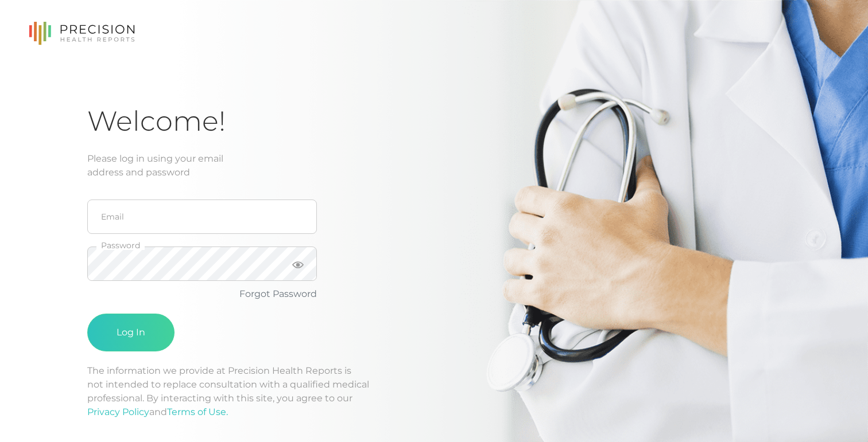 The width and height of the screenshot is (868, 442). Describe the element at coordinates (434, 166) in the screenshot. I see `div: Please log in using your email address and password` at that location.